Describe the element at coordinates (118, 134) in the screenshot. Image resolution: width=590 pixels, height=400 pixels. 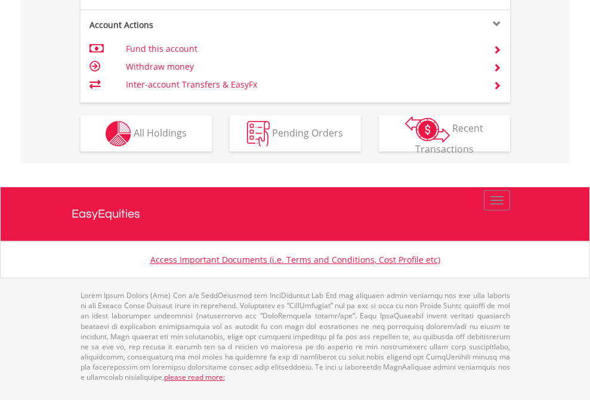
I see `img: holdings-wht.png` at that location.